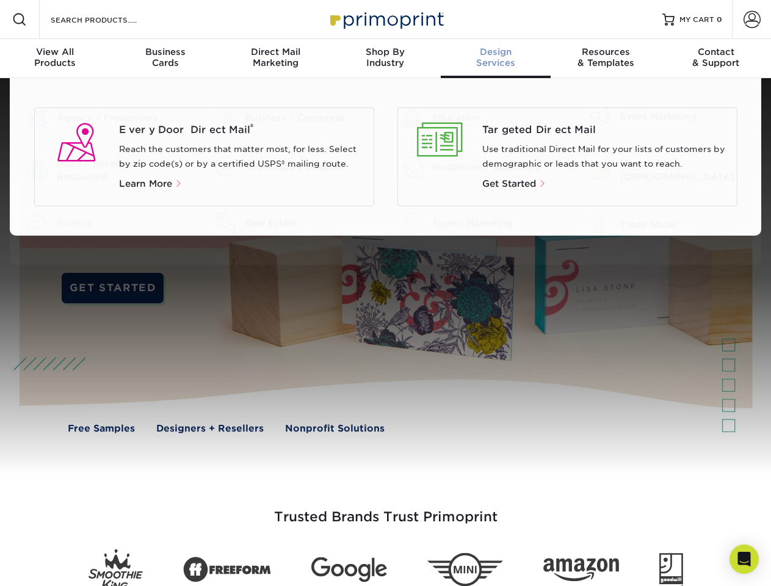  Describe the element at coordinates (292, 223) in the screenshot. I see `a: Real Estate` at that location.